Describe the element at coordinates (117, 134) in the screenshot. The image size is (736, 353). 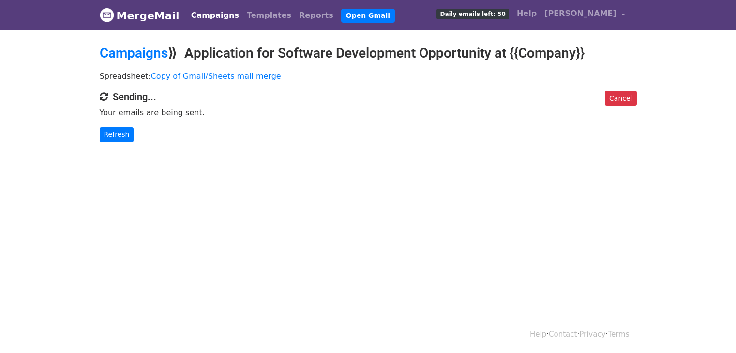
I see `a: Refresh` at that location.